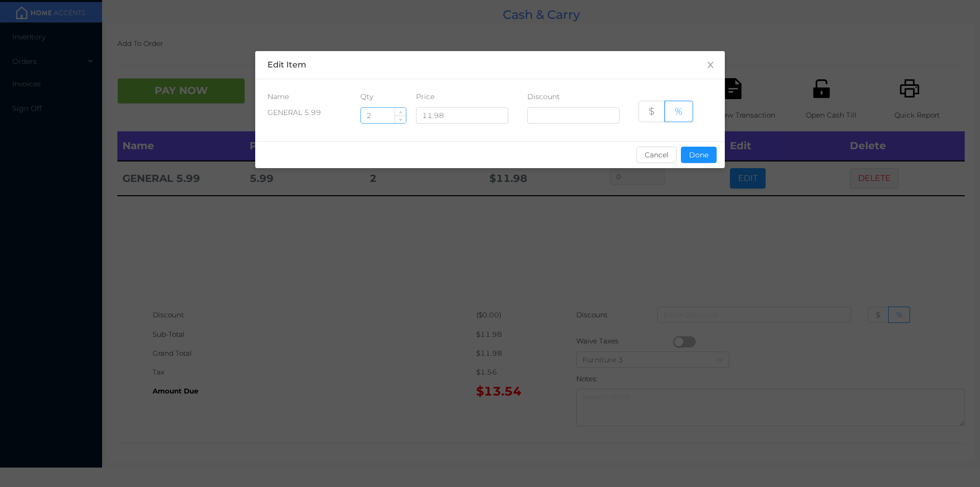 The height and width of the screenshot is (487, 980). I want to click on i: icon: down, so click(401, 120).